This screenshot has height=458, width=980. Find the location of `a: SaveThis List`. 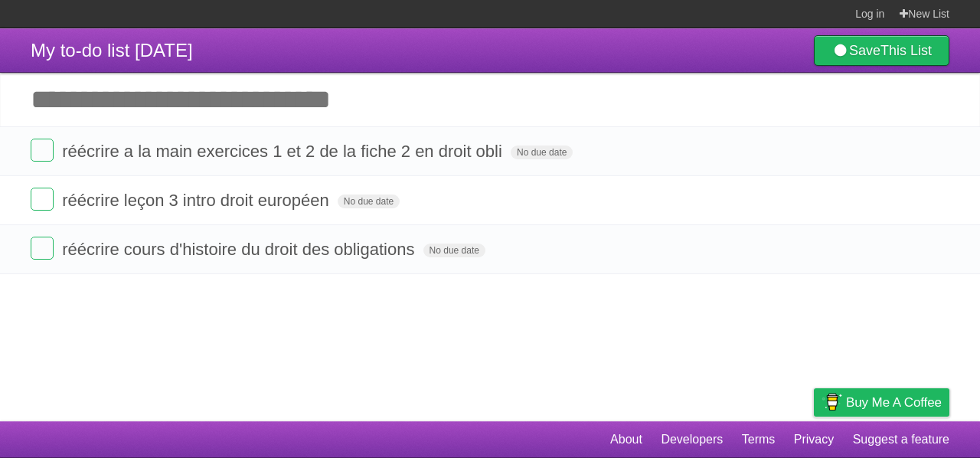

a: SaveThis List is located at coordinates (882, 50).